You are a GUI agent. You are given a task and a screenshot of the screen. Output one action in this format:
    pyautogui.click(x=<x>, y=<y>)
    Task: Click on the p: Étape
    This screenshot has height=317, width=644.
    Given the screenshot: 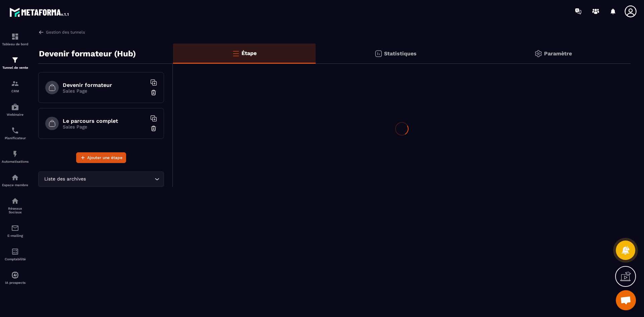 What is the action you would take?
    pyautogui.click(x=249, y=53)
    